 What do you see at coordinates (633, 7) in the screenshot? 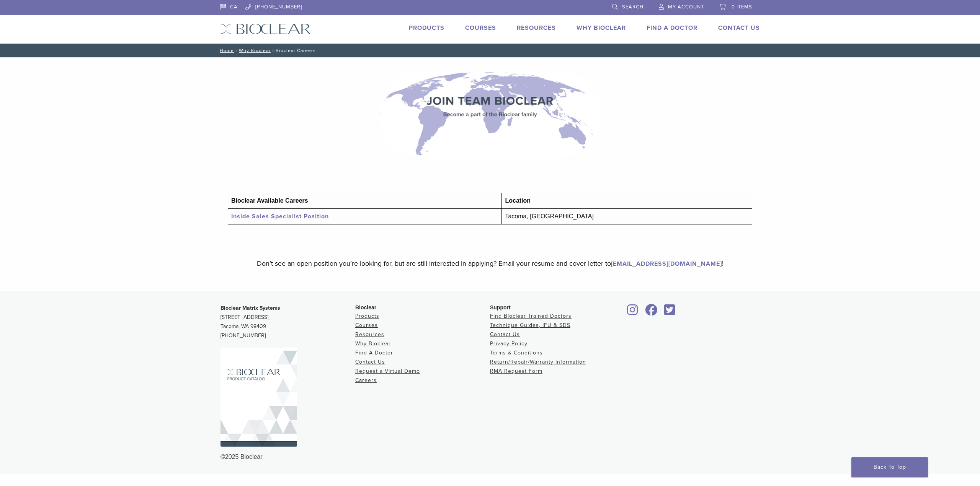
I see `span: Search` at bounding box center [633, 7].